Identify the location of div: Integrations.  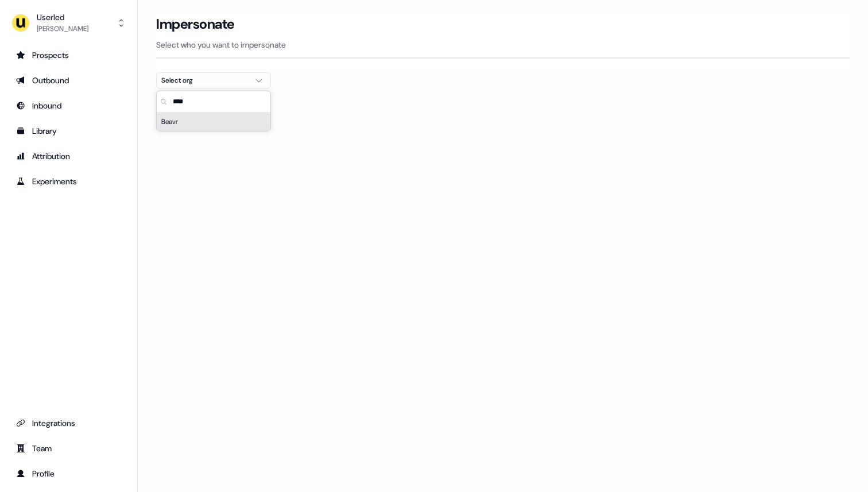
(68, 423).